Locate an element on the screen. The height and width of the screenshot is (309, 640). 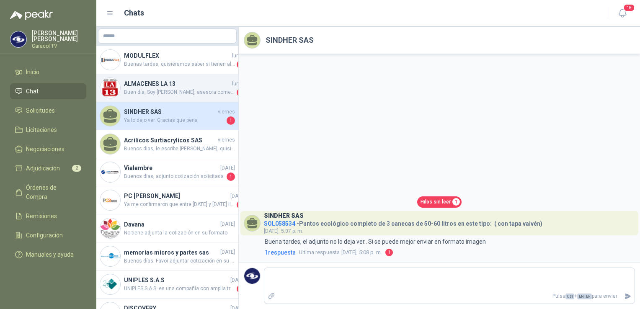
a: Licitaciones is located at coordinates (48, 130).